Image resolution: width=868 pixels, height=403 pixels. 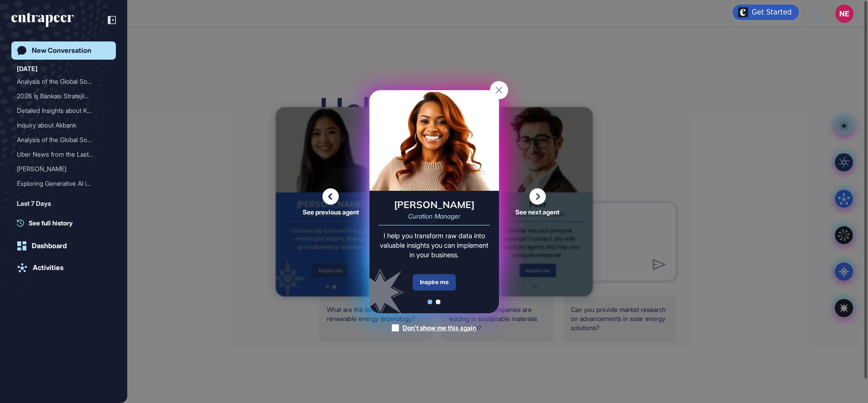 I want to click on img: curie-card.png, so click(x=434, y=140).